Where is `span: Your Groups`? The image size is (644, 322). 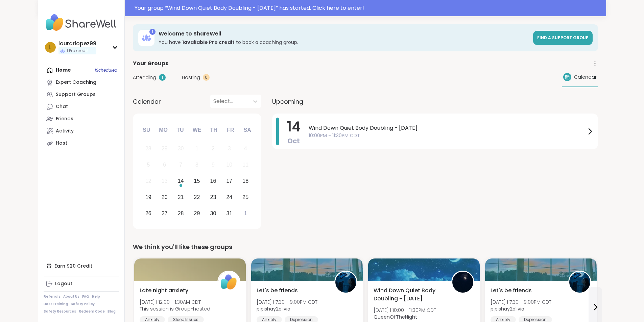
span: Your Groups is located at coordinates (150, 63).